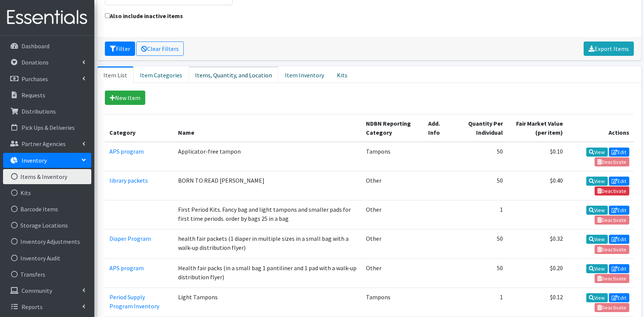 The width and height of the screenshot is (644, 317). I want to click on p: Community, so click(36, 291).